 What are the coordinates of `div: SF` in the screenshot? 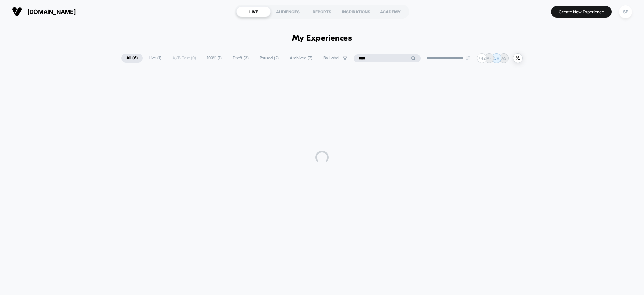 It's located at (625, 12).